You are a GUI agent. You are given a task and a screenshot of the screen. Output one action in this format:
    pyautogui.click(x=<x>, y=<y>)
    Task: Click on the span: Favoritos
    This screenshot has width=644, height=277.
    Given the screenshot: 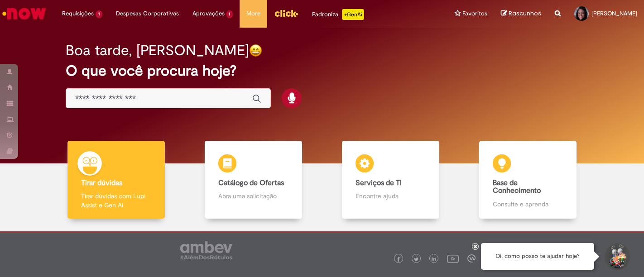 What is the action you would take?
    pyautogui.click(x=475, y=14)
    